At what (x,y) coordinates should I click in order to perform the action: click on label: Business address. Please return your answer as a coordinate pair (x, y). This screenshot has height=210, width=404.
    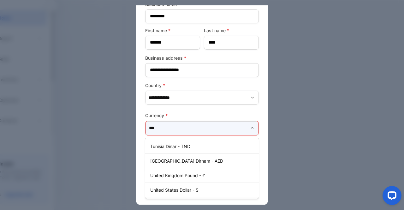
    Looking at the image, I should click on (202, 58).